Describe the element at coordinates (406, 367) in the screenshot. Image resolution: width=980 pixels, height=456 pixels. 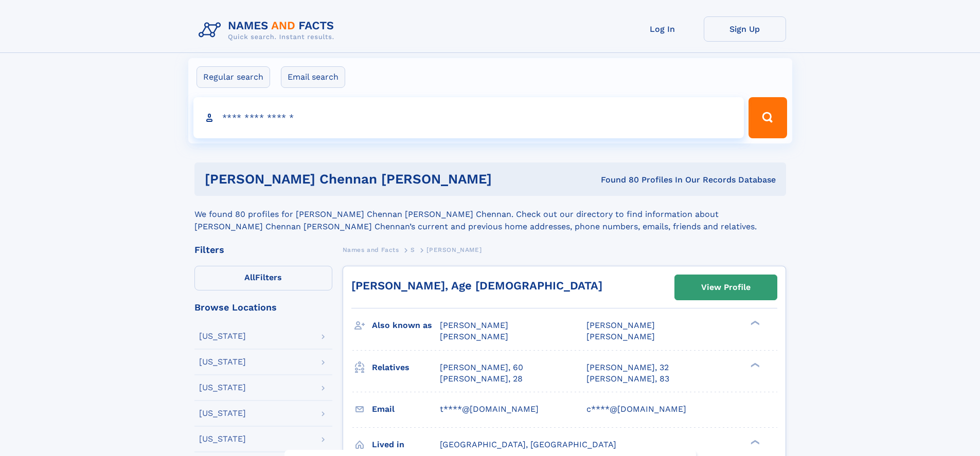
I see `h3: Relatives` at that location.